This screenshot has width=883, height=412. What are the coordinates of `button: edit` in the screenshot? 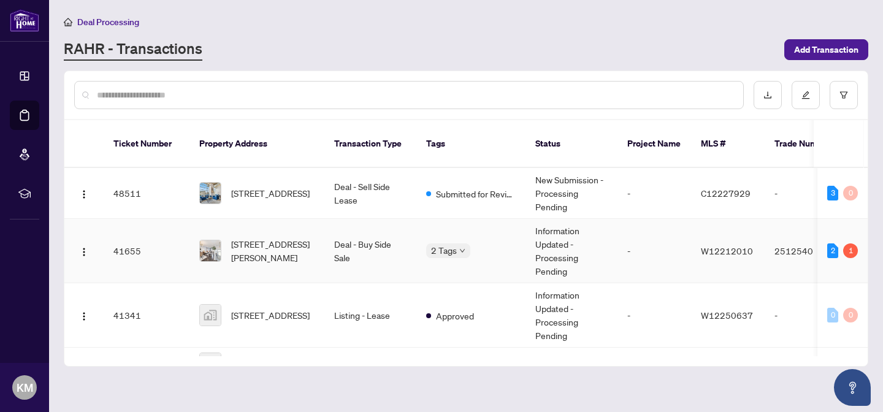 It's located at (806, 95).